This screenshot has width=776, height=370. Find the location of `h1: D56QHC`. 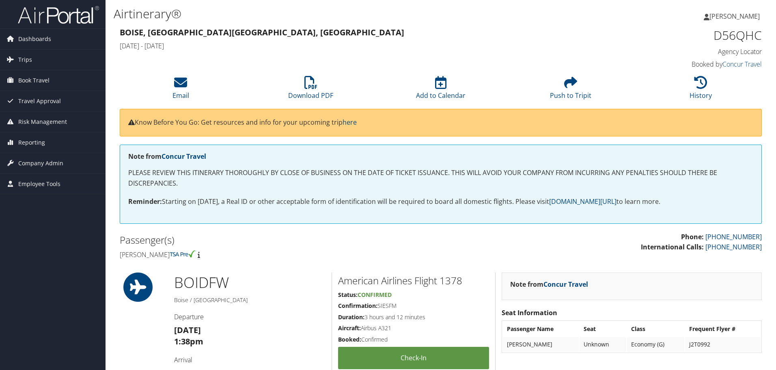

h1: D56QHC is located at coordinates (686, 35).